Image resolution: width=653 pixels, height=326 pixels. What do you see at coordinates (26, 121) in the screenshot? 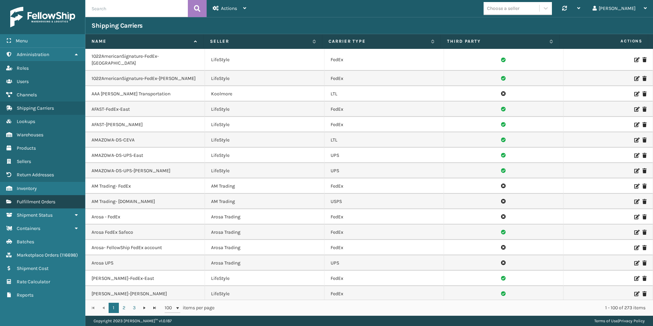
I see `span: Lookups` at bounding box center [26, 121].